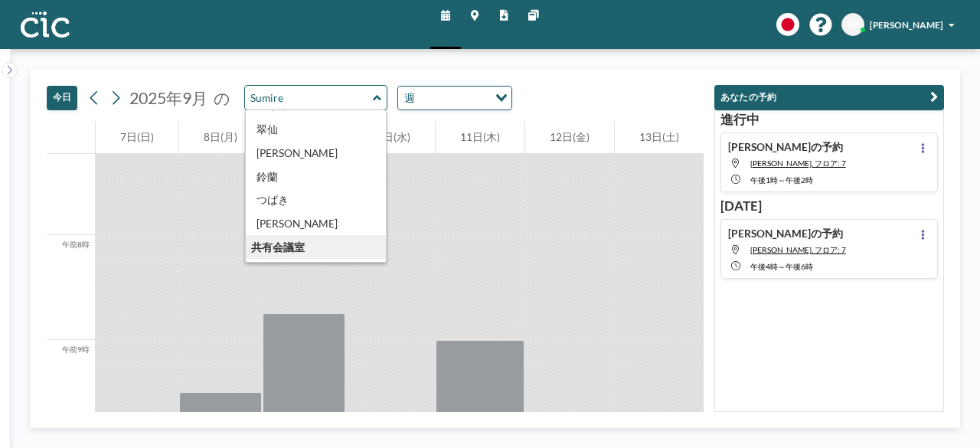 The height and width of the screenshot is (448, 980). What do you see at coordinates (267, 128) in the screenshot?
I see `font: 翠仙` at bounding box center [267, 128].